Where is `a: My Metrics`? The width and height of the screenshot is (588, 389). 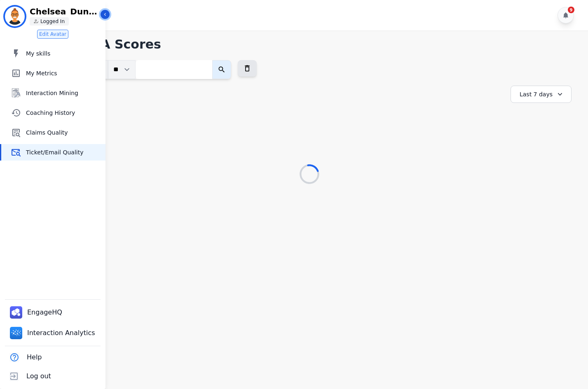
a: My Metrics is located at coordinates (53, 73).